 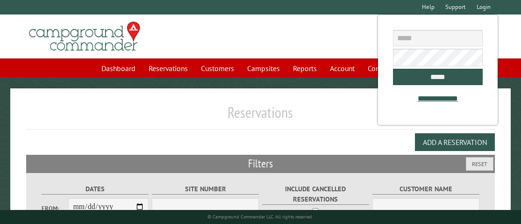 What do you see at coordinates (263, 68) in the screenshot?
I see `a: Campsites` at bounding box center [263, 68].